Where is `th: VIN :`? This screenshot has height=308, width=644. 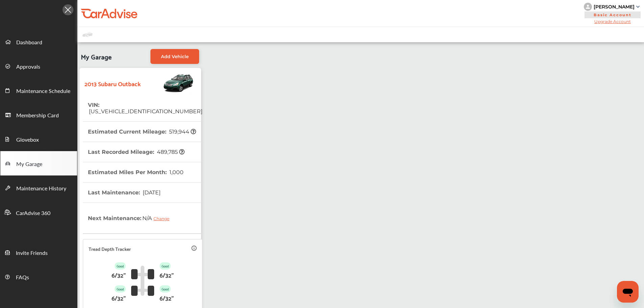
th: VIN : is located at coordinates (145, 108).